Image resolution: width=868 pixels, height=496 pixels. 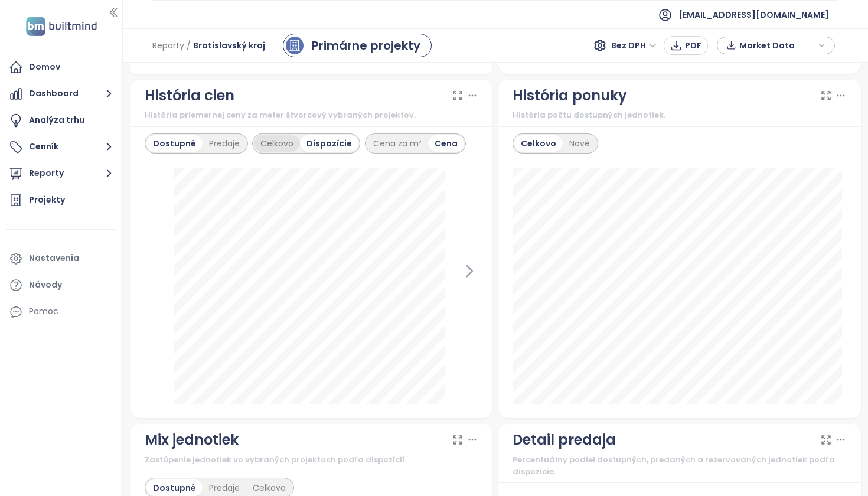 I want to click on div: História počtu dostupných jednotiek., so click(x=679, y=115).